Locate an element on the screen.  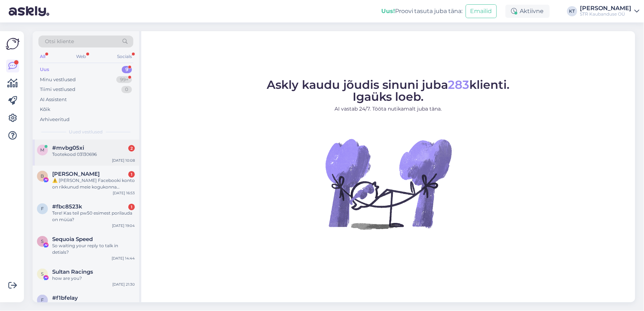
span: Uued vestlused is located at coordinates (86, 132).